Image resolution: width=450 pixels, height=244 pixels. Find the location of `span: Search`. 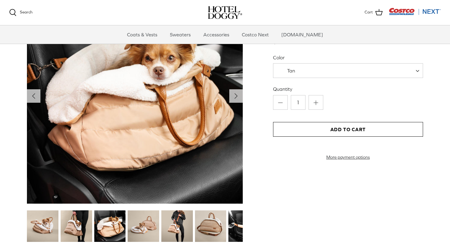

span: Search is located at coordinates (26, 12).